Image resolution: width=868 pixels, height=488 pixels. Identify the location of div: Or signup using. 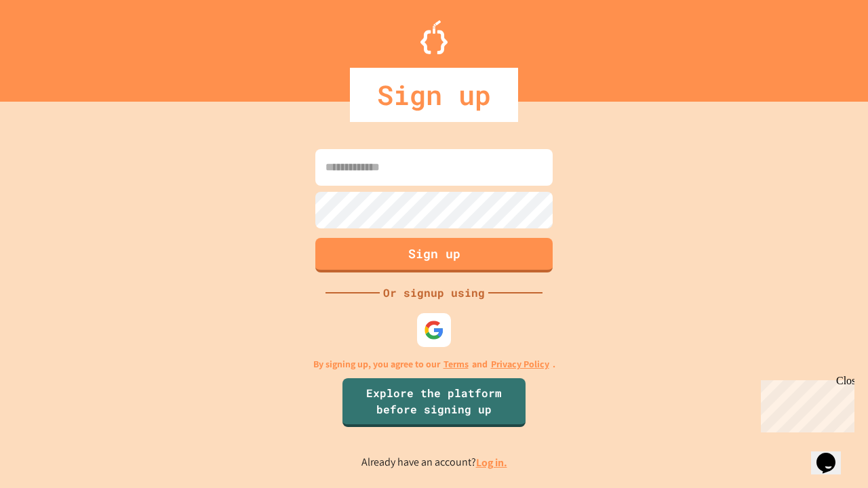
(434, 293).